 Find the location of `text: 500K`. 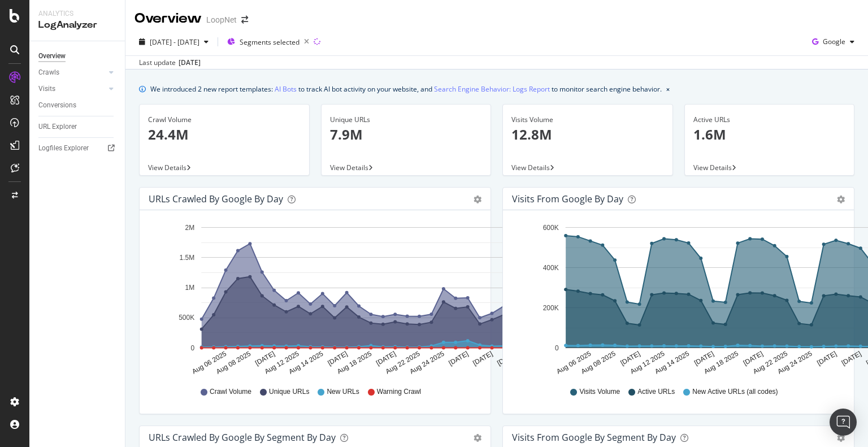

text: 500K is located at coordinates (186, 318).